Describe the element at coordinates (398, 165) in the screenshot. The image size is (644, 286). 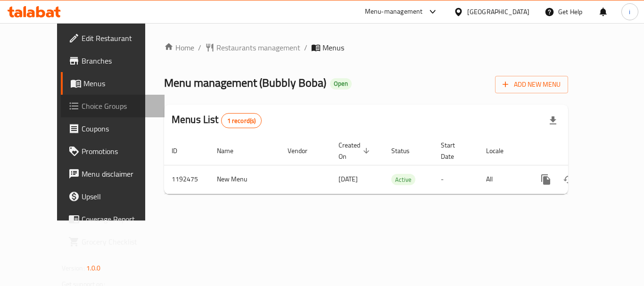
I see `table: enhanced table` at that location.